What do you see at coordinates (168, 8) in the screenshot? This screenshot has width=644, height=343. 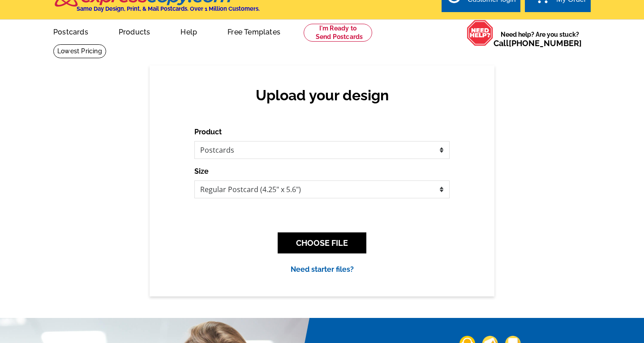 I see `h4: Same Day Design, Print, & Mail Postcards. Over 1 Million Customers.` at bounding box center [168, 8].